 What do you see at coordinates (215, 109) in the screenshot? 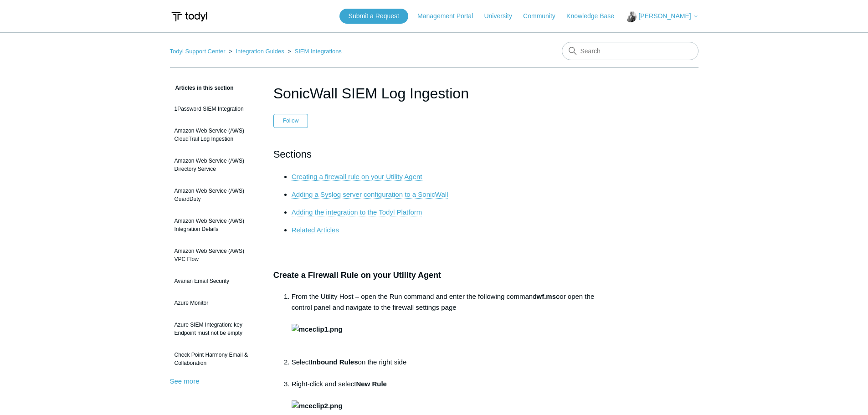
I see `a: 1Password SIEM Integration` at bounding box center [215, 109].